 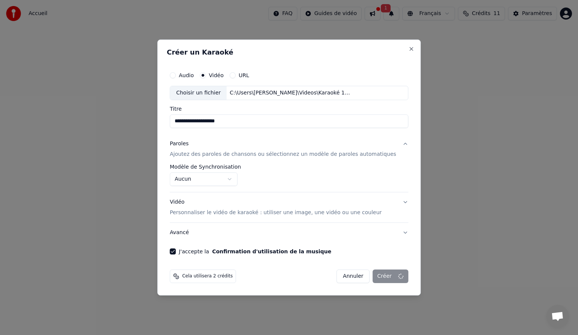 What do you see at coordinates (186, 75) in the screenshot?
I see `label: Audio` at bounding box center [186, 75].